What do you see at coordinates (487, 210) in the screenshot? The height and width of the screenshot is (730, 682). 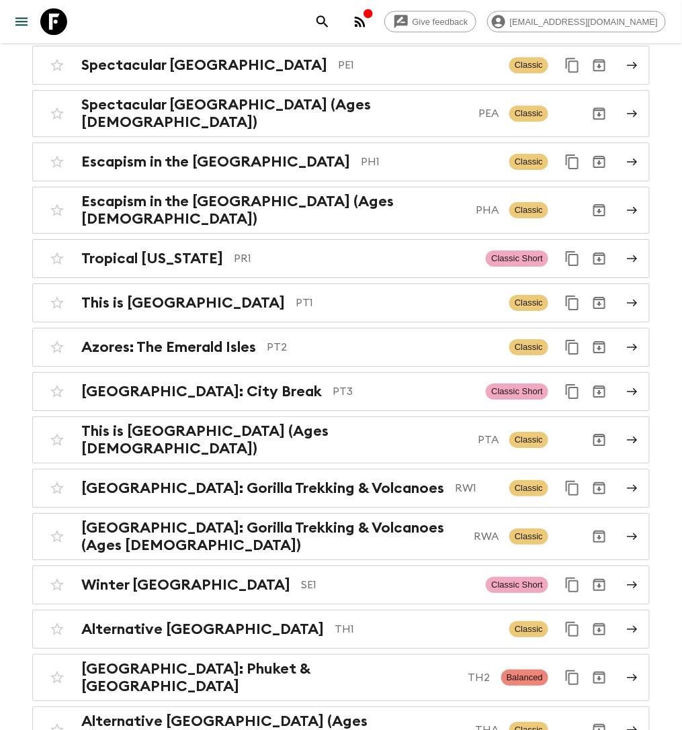 I see `p: PHA` at bounding box center [487, 210].